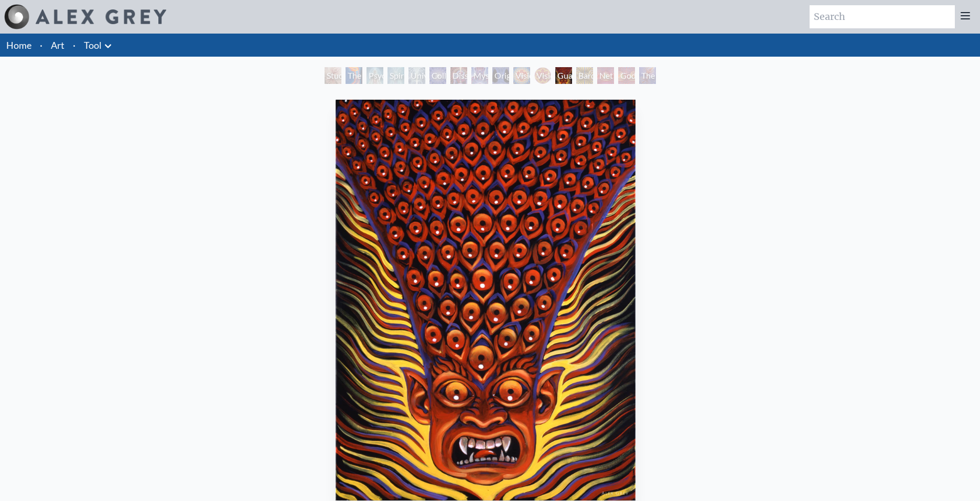 The height and width of the screenshot is (501, 980). Describe the element at coordinates (438, 76) in the screenshot. I see `div: Collective Vision` at that location.